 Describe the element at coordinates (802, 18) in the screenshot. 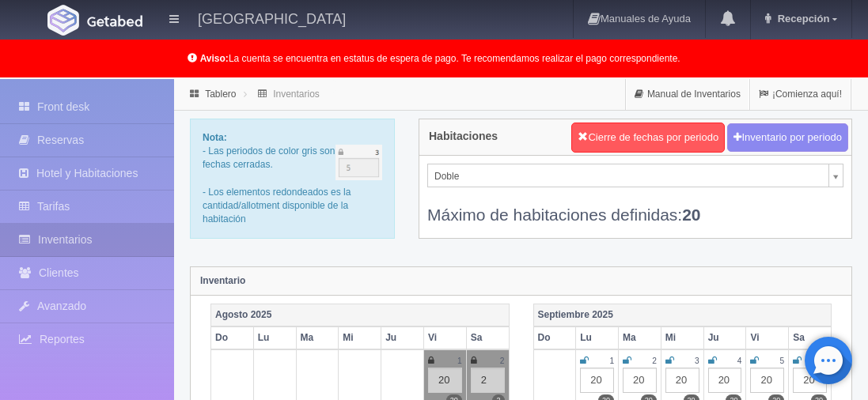

I see `span: Recepción` at that location.